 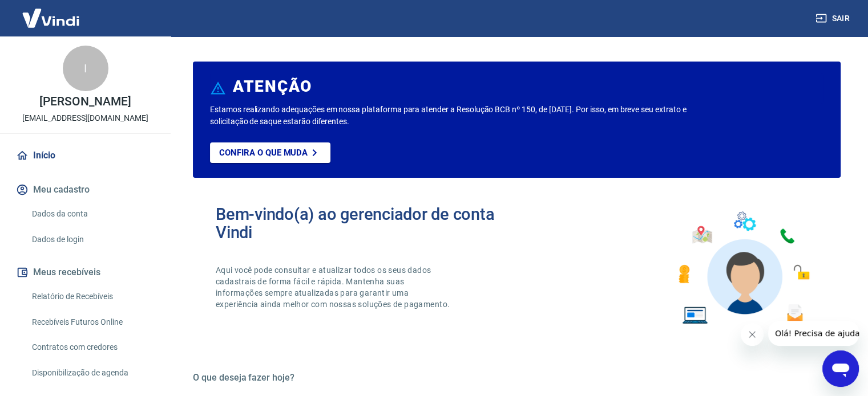 I want to click on button: Sair, so click(x=834, y=18).